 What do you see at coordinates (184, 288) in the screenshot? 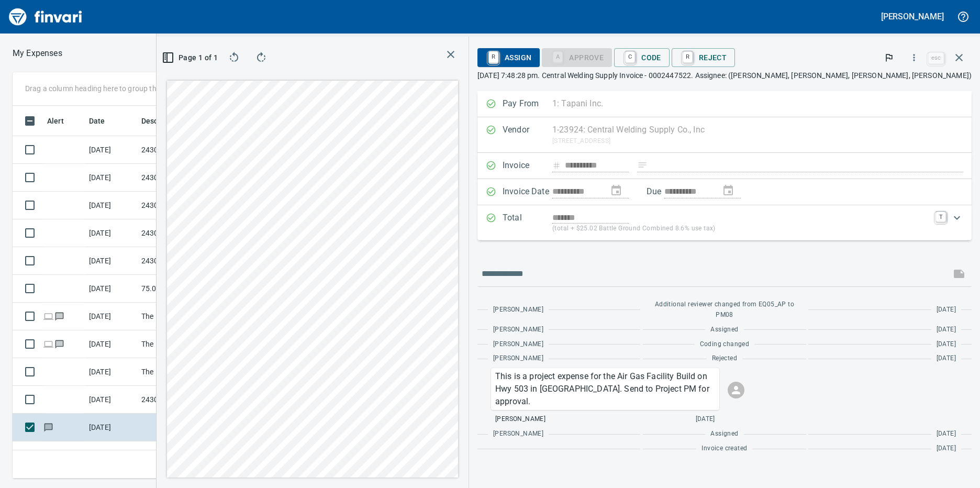
I see `td: 75.024041` at bounding box center [184, 288].